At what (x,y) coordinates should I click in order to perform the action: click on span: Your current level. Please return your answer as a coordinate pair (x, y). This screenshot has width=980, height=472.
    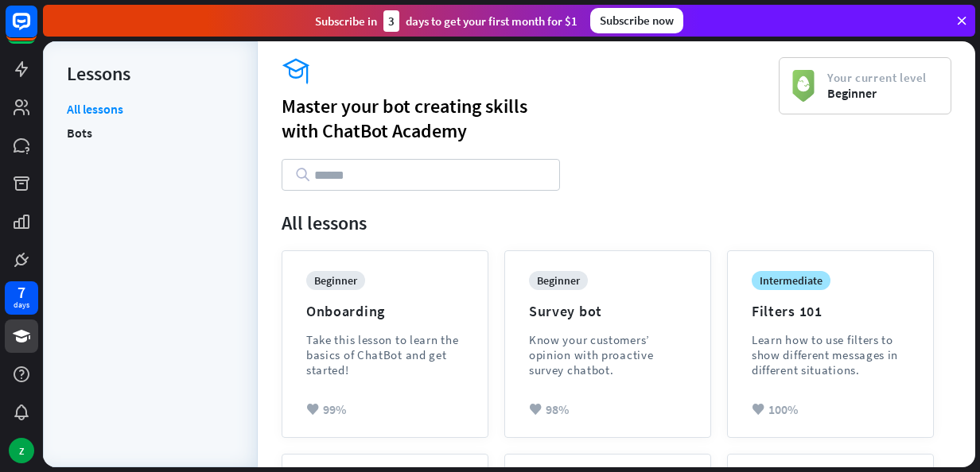
    Looking at the image, I should click on (876, 77).